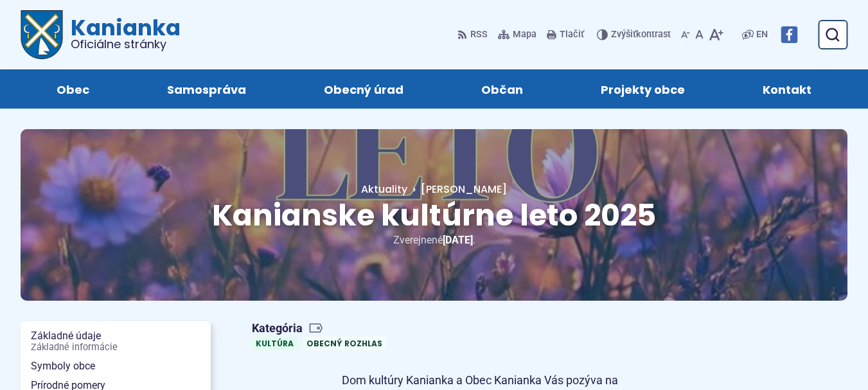 Image resolution: width=868 pixels, height=390 pixels. I want to click on span: Samospráva, so click(206, 89).